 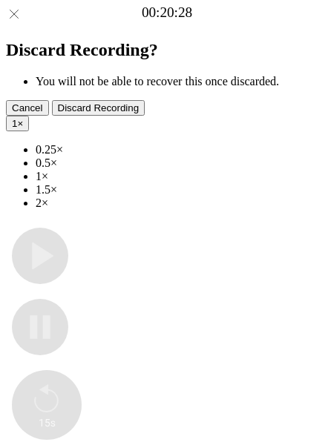 What do you see at coordinates (27, 107) in the screenshot?
I see `button: Cancel` at bounding box center [27, 107].